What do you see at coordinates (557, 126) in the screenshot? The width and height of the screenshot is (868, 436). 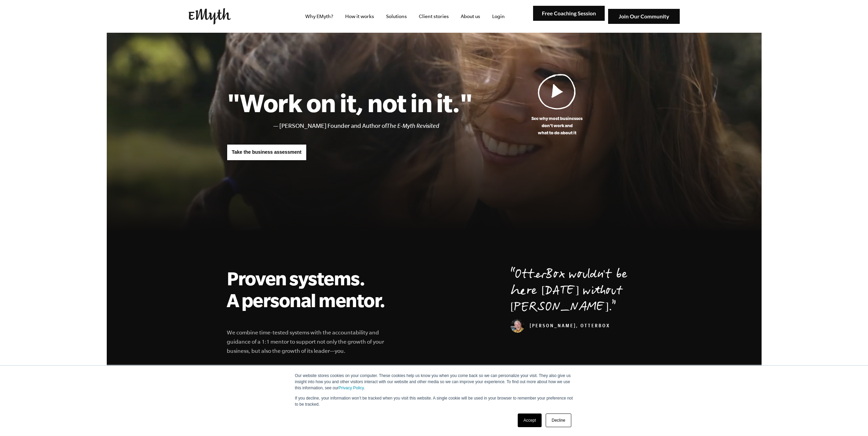 I see `p: See why most businesses don't work and what to do about it` at bounding box center [557, 126].